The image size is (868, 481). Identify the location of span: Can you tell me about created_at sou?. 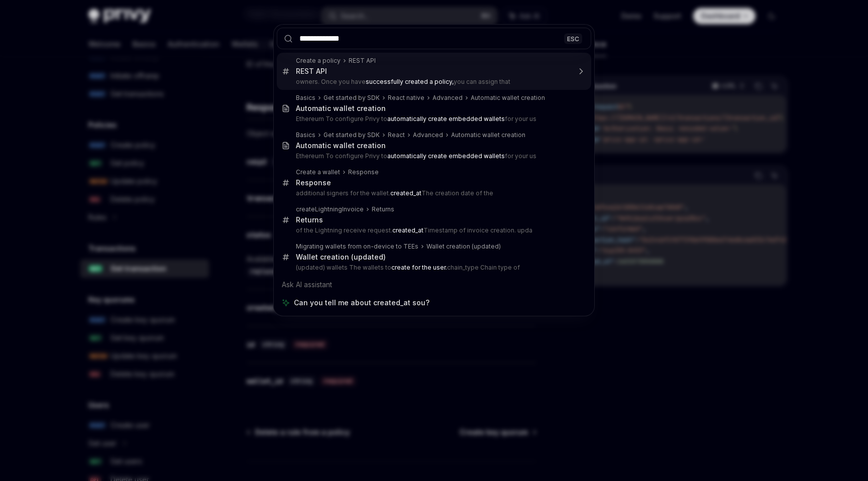
(361, 303).